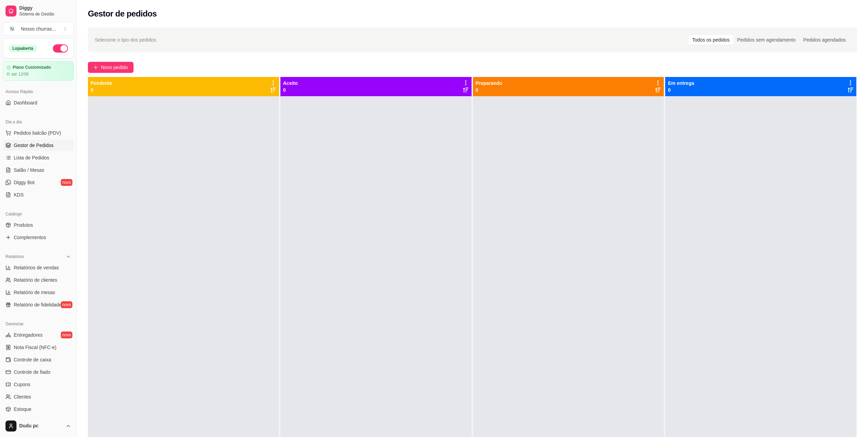  I want to click on div: Gerenciar, so click(38, 324).